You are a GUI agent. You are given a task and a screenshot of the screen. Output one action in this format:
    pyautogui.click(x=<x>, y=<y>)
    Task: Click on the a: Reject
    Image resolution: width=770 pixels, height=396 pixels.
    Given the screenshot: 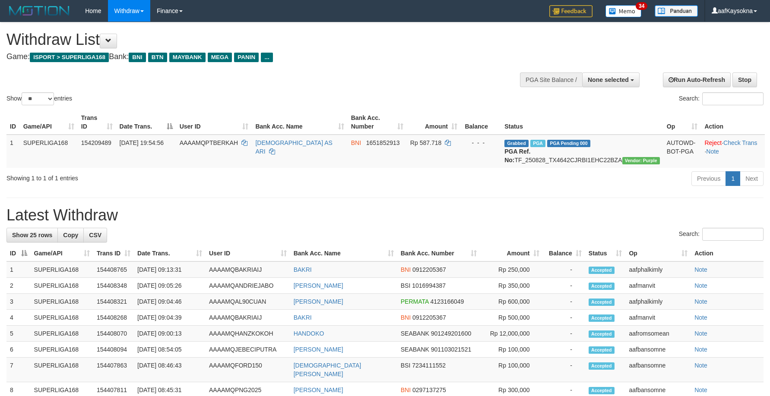 What is the action you would take?
    pyautogui.click(x=713, y=143)
    